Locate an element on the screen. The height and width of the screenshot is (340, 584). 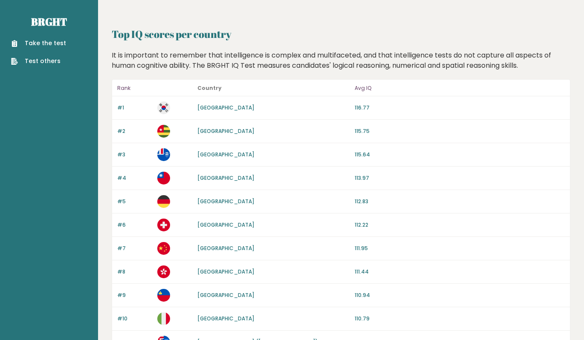
img: tw.svg is located at coordinates (164, 178).